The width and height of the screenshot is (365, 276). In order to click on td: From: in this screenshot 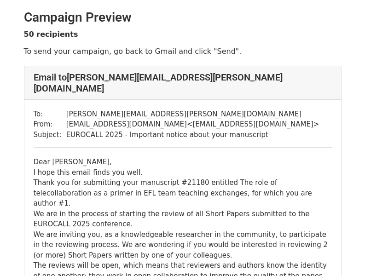, I will do `click(50, 124)`.